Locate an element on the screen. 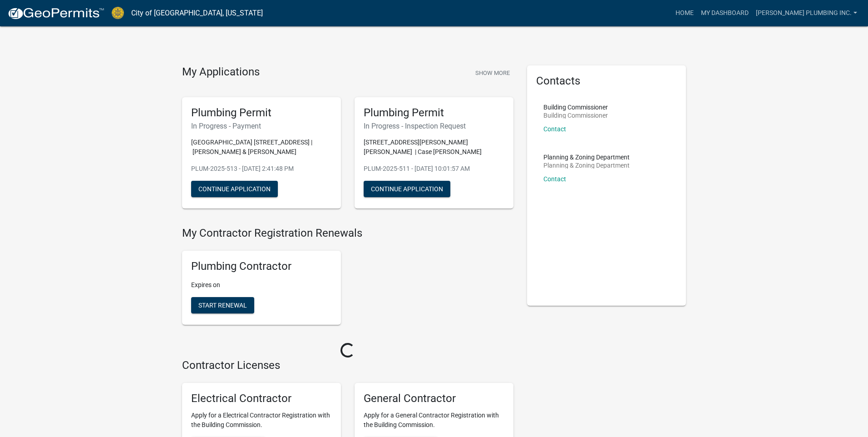  a: My Dashboard is located at coordinates (725, 13).